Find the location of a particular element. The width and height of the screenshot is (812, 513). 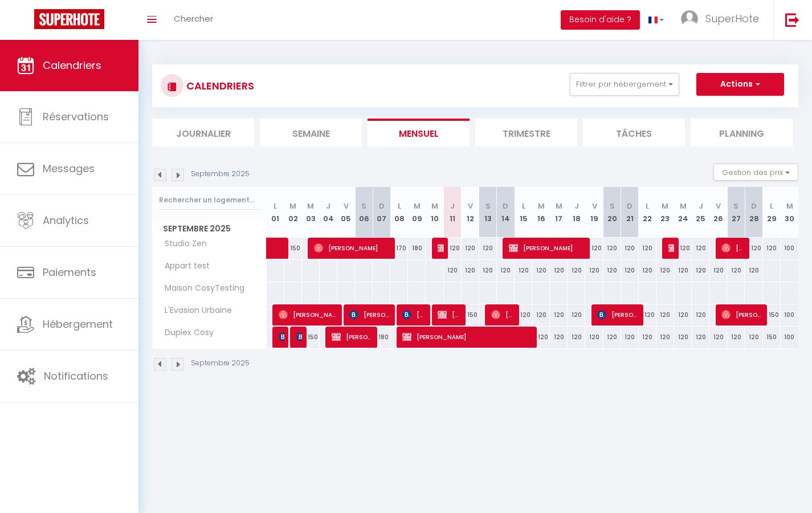

th: 29 is located at coordinates (772, 212).